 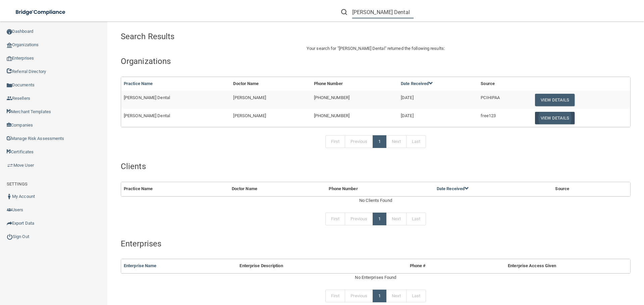 I want to click on p: Your search for " " returned the following results:, so click(x=376, y=49).